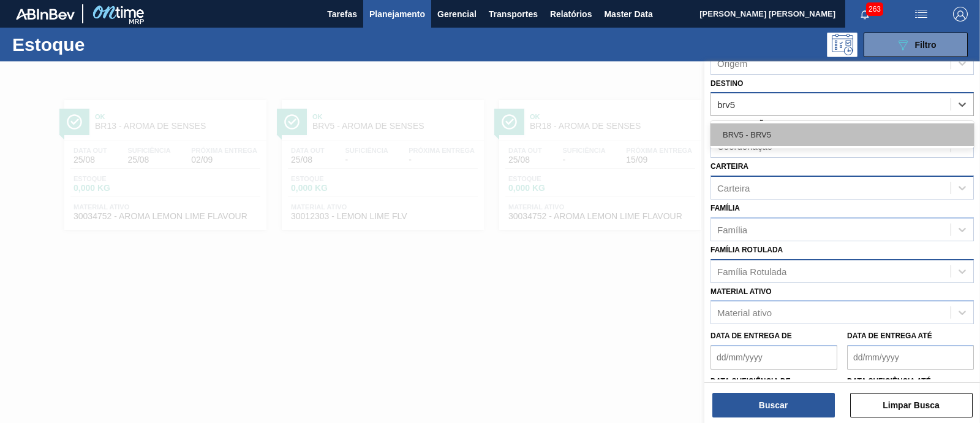 The width and height of the screenshot is (980, 423). I want to click on span: Transportes, so click(513, 14).